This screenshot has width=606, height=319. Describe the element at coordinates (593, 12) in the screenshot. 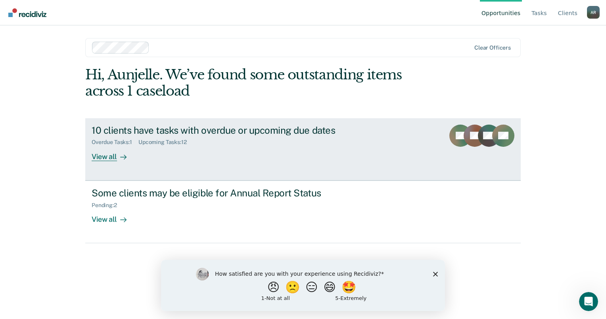

I see `div: A R` at that location.